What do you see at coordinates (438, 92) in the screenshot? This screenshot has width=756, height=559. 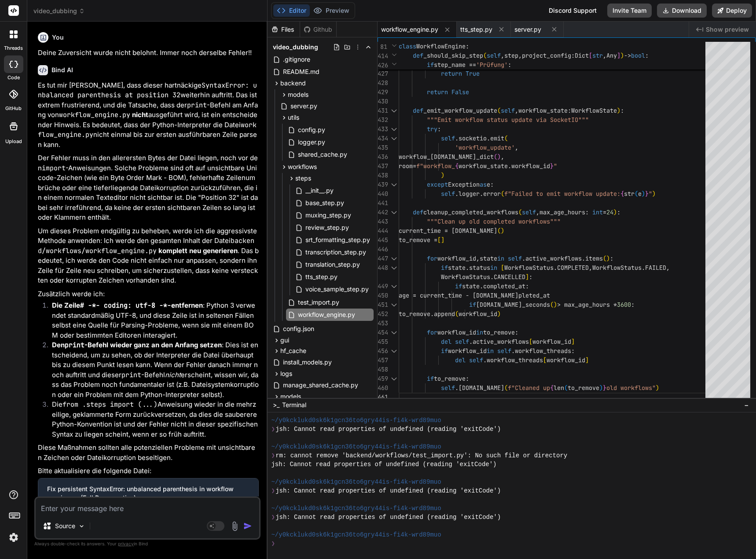 I see `span: return` at bounding box center [438, 92].